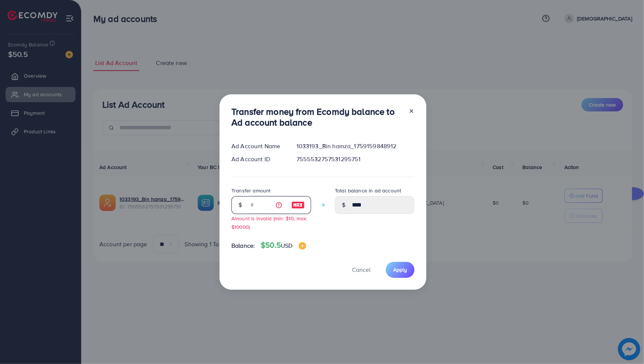 The width and height of the screenshot is (644, 364). What do you see at coordinates (368, 191) in the screenshot?
I see `label: Total balance in ad account` at bounding box center [368, 191].